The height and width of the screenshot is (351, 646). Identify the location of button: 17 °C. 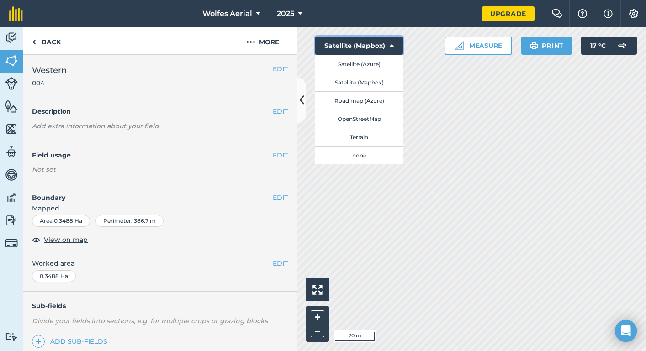
(609, 46).